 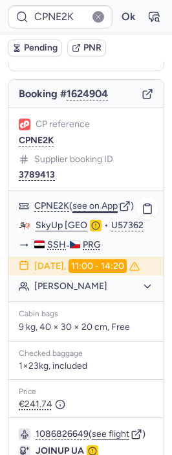 What do you see at coordinates (56, 245) in the screenshot?
I see `span: SSH` at bounding box center [56, 245].